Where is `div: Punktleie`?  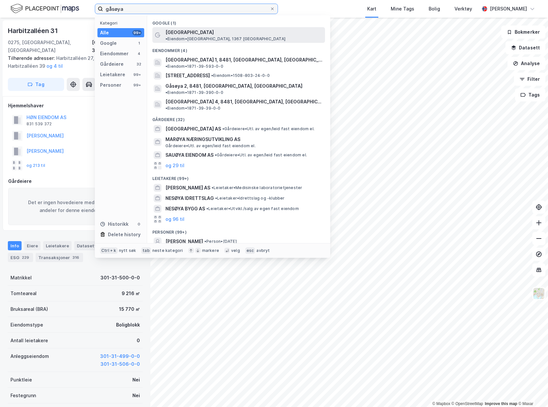
div: Punktleie is located at coordinates (21, 380).